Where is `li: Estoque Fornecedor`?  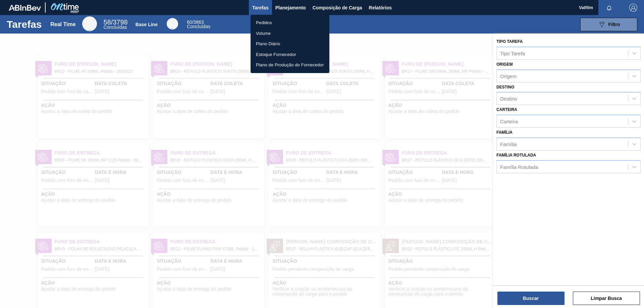
li: Estoque Fornecedor is located at coordinates (290, 55).